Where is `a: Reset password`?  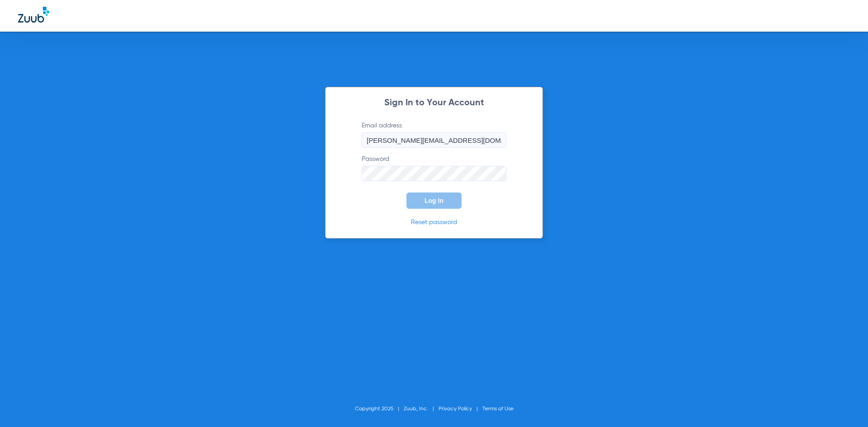
a: Reset password is located at coordinates (434, 223).